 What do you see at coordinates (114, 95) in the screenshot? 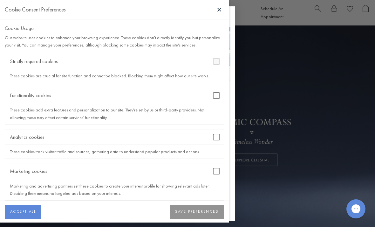
I see `div: Functionality cookies` at bounding box center [114, 95].